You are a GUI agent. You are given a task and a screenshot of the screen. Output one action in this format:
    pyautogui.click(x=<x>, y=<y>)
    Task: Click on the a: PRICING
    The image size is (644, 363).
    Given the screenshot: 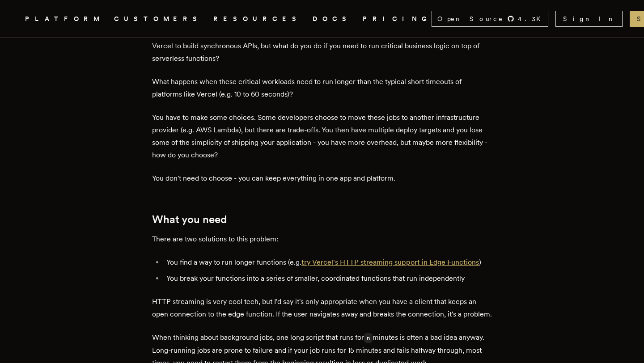 What is the action you would take?
    pyautogui.click(x=397, y=19)
    